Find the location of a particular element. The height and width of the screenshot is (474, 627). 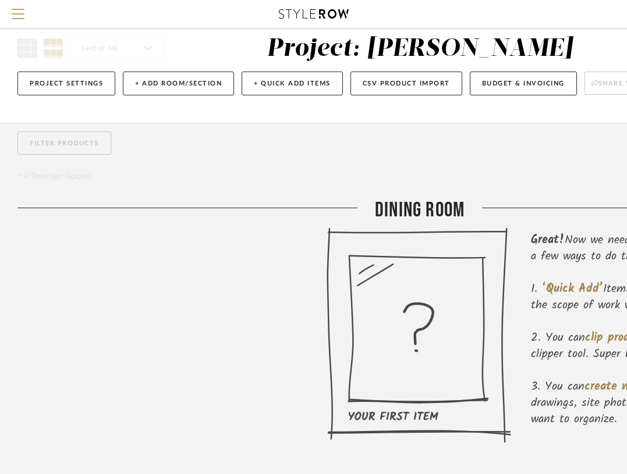

button: + Quick Add Items is located at coordinates (292, 83).